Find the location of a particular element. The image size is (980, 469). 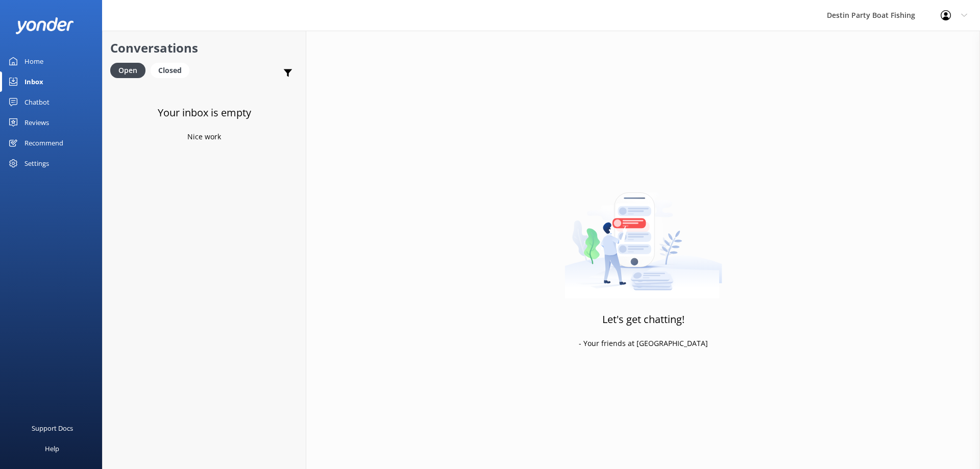

div: Support Docs is located at coordinates (52, 429).